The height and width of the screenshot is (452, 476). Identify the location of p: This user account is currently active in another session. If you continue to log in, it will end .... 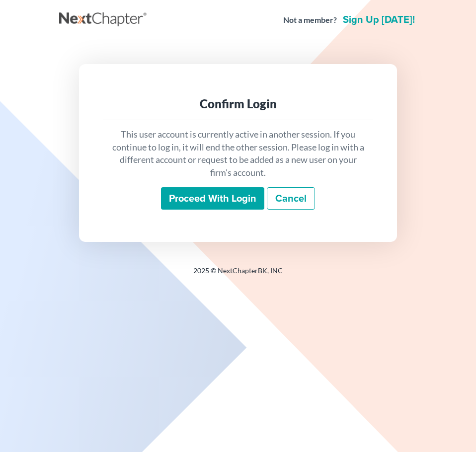
(238, 154).